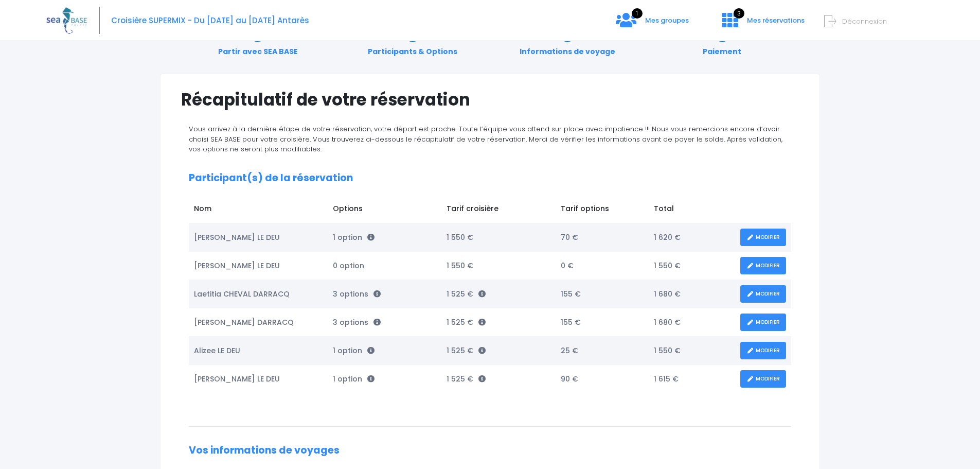  Describe the element at coordinates (602, 350) in the screenshot. I see `td: 25 €` at that location.